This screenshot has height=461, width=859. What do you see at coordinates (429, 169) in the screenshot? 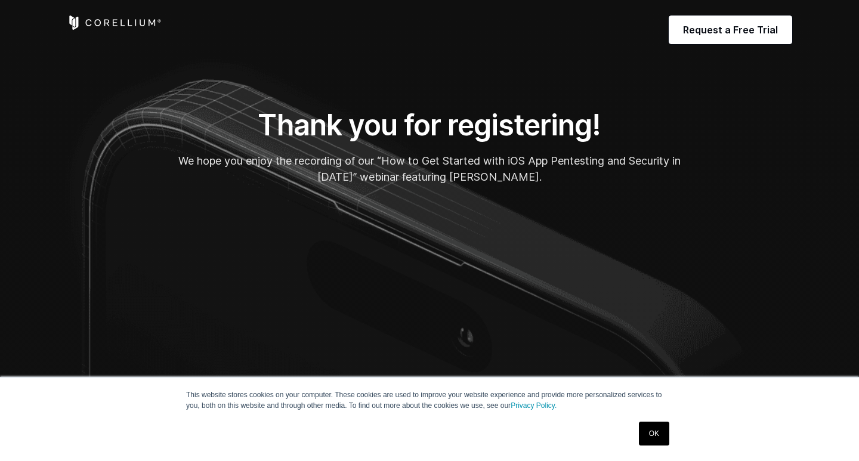
I see `p: We hope you enjoy the recording of our “How to Get Started with iOS App Pentesting and Security i...` at bounding box center [429, 169].